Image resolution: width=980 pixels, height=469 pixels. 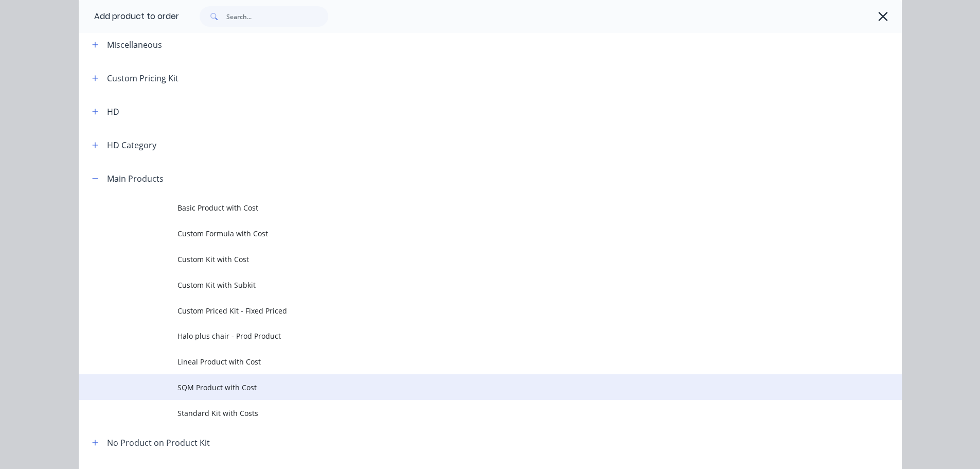 What do you see at coordinates (468, 361) in the screenshot?
I see `span: Lineal Product with Cost` at bounding box center [468, 361].